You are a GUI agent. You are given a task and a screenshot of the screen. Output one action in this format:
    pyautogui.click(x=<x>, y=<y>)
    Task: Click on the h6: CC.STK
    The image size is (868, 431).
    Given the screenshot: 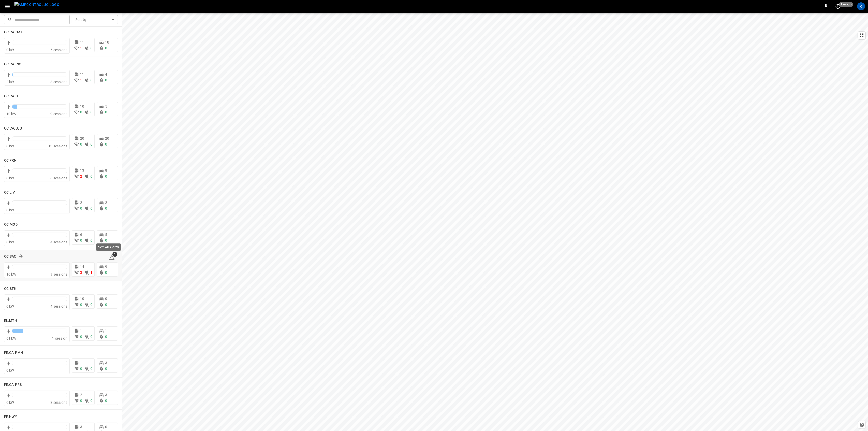 What is the action you would take?
    pyautogui.click(x=10, y=289)
    